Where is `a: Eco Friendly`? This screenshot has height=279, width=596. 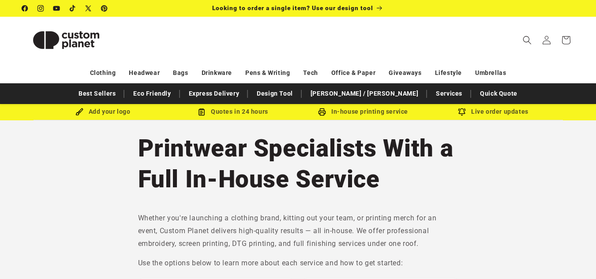
a: Eco Friendly is located at coordinates (152, 93).